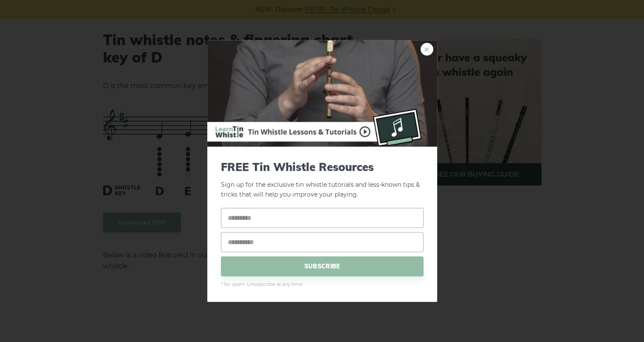  Describe the element at coordinates (322, 284) in the screenshot. I see `span: * No spam. Unsubscribe at any time.` at that location.